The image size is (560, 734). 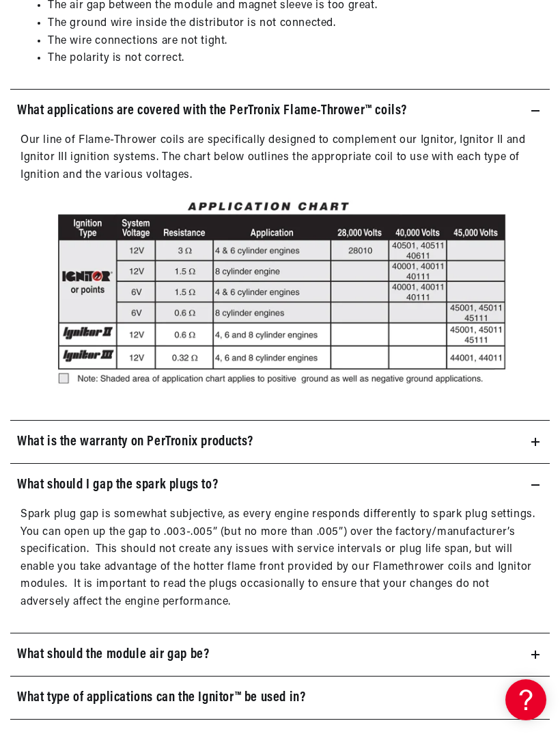 What do you see at coordinates (280, 559) in the screenshot?
I see `p: Spark plug gap is somewhat subjective, as every engine responds differently to spark plug setting...` at bounding box center [280, 559].